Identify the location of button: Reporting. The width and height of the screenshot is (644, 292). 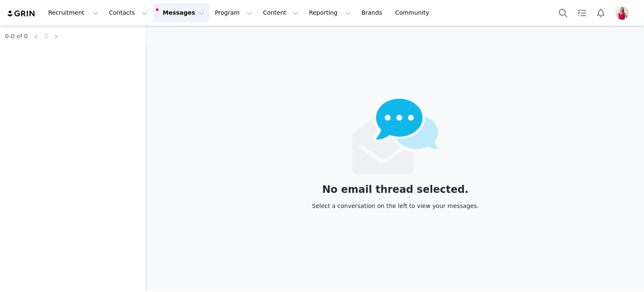
(330, 13).